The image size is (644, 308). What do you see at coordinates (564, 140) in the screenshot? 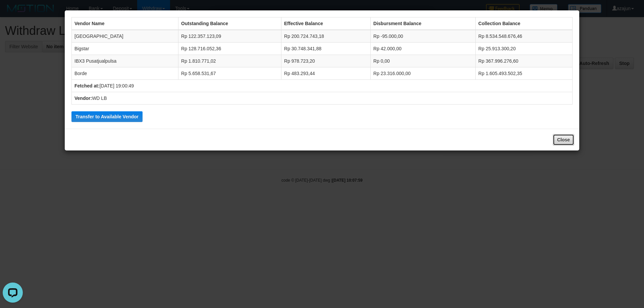
I see `button: Close` at bounding box center [564, 140].